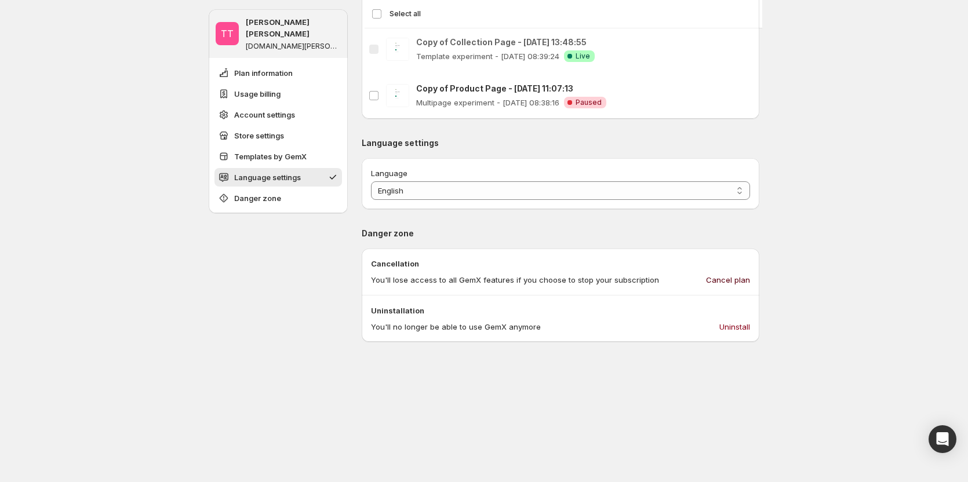 This screenshot has height=482, width=968. What do you see at coordinates (561, 264) in the screenshot?
I see `p: Cancellation` at bounding box center [561, 264].